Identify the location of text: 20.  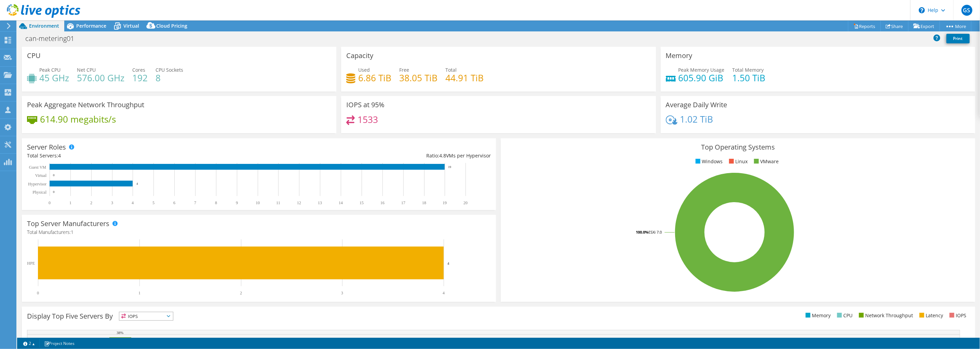
(466, 203).